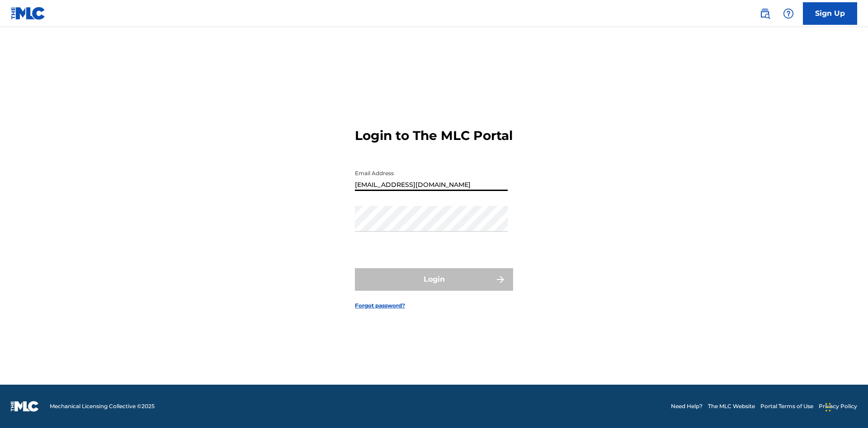  Describe the element at coordinates (838, 407) in the screenshot. I see `a: Privacy Policy` at that location.